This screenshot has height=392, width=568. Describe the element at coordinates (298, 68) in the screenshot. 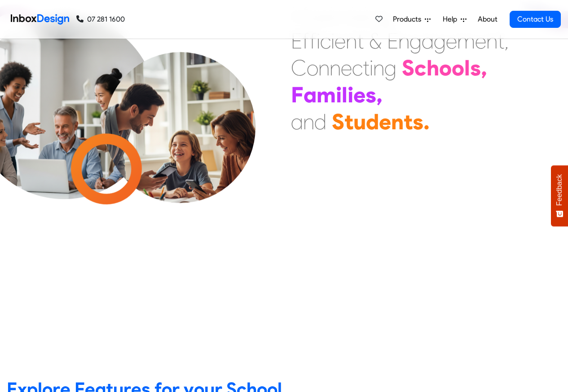

I see `div: C` at that location.